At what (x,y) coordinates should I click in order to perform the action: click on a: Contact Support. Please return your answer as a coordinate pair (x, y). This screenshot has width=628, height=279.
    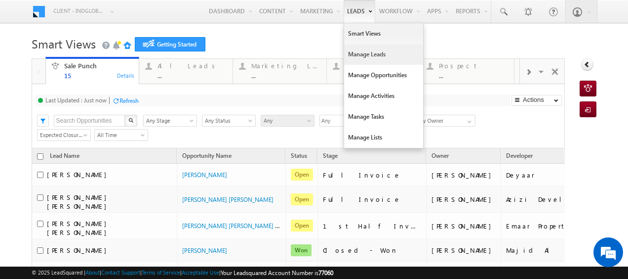
    Looking at the image, I should click on (121, 272).